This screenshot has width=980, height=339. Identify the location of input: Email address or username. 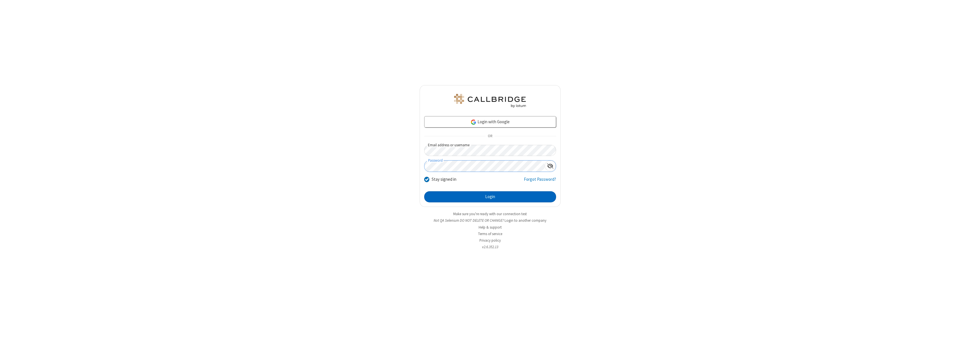
(490, 150).